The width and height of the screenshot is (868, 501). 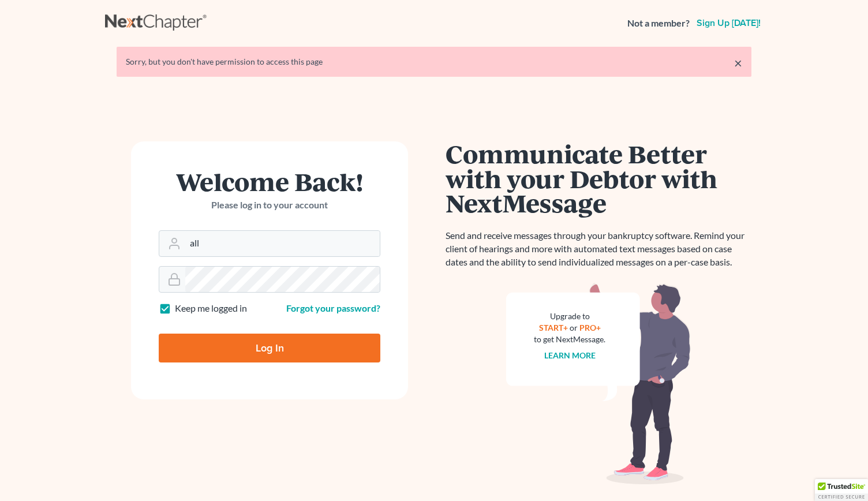 What do you see at coordinates (659, 23) in the screenshot?
I see `strong: Not a member?` at bounding box center [659, 23].